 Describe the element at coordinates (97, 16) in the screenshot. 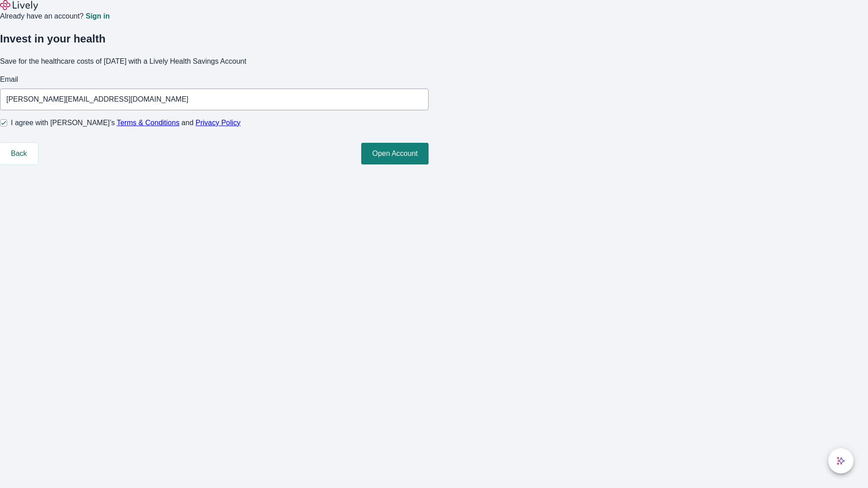

I see `a: Sign in` at that location.